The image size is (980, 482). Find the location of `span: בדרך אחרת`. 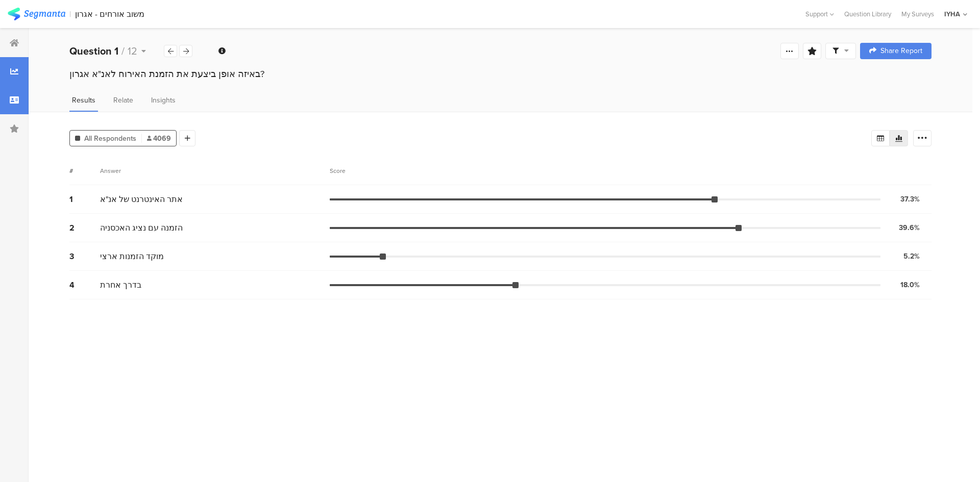

span: בדרך אחרת is located at coordinates (120, 285).